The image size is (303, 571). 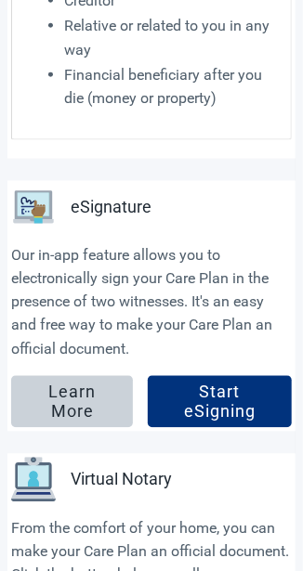 I want to click on h3: Virtual Notary, so click(x=121, y=480).